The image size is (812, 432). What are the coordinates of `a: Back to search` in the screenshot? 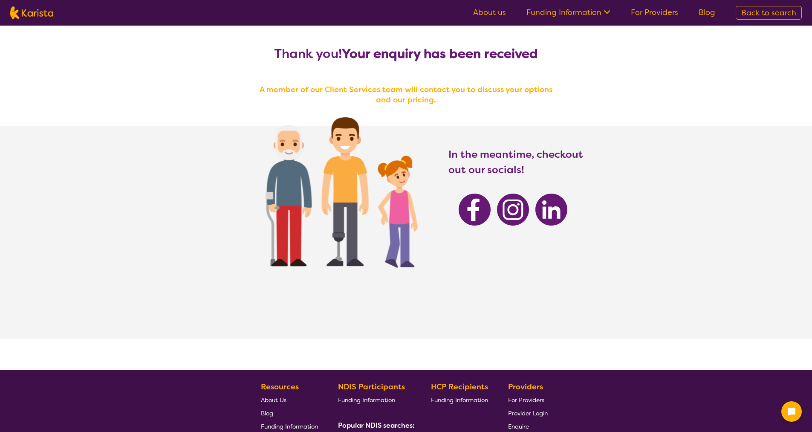 It's located at (768, 13).